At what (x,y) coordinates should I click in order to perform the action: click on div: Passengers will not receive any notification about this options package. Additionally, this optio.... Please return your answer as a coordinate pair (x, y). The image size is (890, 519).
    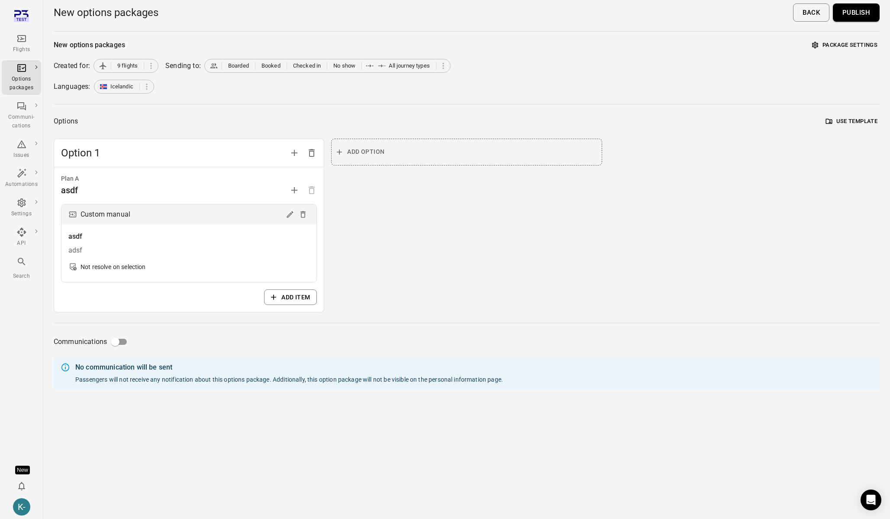
    Looking at the image, I should click on (289, 379).